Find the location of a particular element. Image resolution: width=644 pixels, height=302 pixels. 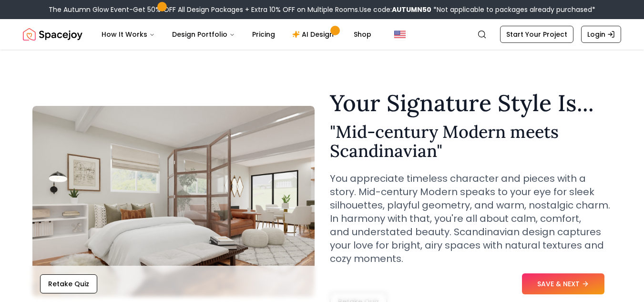

button: Design Portfolio is located at coordinates (204, 34).